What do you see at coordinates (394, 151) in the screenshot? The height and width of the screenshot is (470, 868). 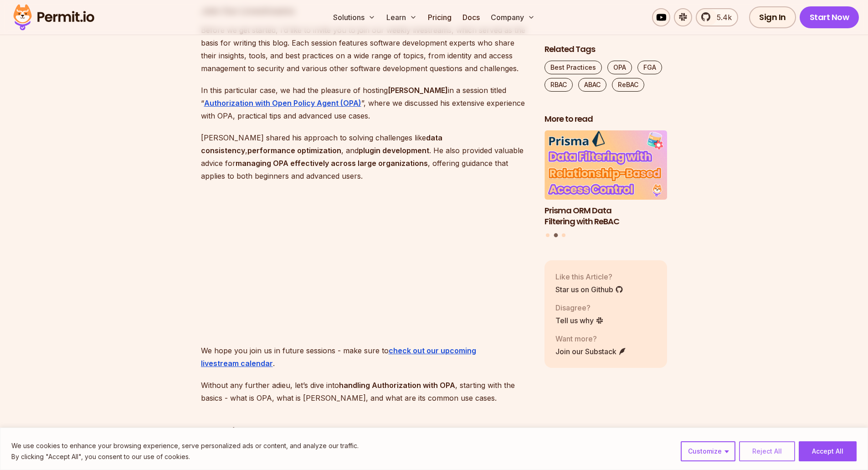 I see `strong: plugin development` at bounding box center [394, 151].